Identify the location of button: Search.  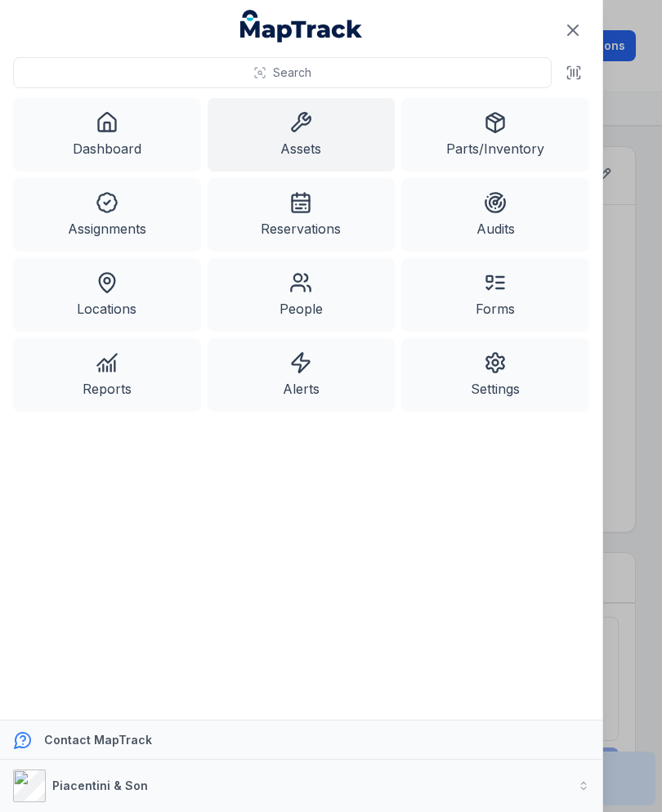
(282, 73).